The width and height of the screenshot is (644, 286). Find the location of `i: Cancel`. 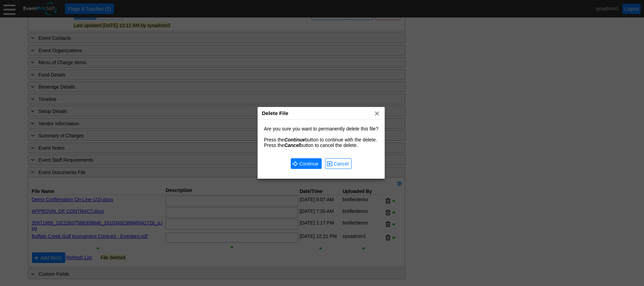

i: Cancel is located at coordinates (292, 146).